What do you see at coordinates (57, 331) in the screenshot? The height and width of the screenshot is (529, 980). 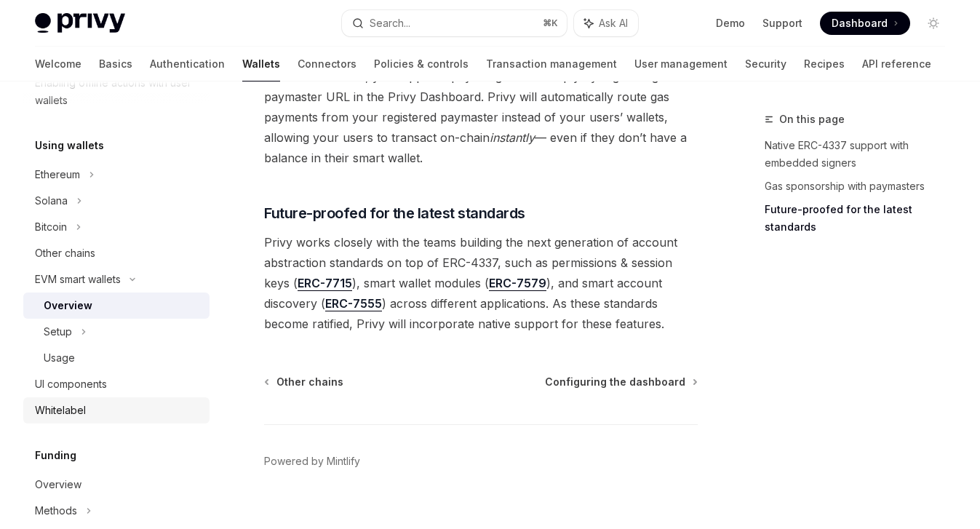 I see `div: Setup` at bounding box center [57, 331].